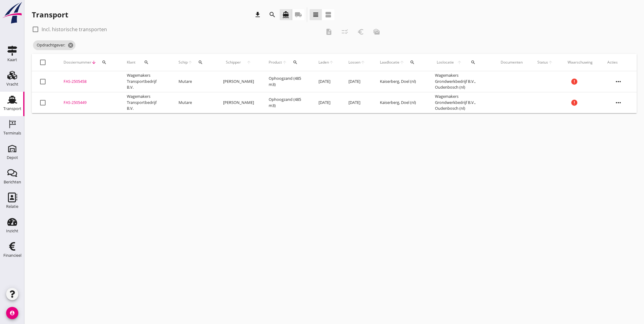  Describe the element at coordinates (77, 63) in the screenshot. I see `span: Dossiernummer` at that location.